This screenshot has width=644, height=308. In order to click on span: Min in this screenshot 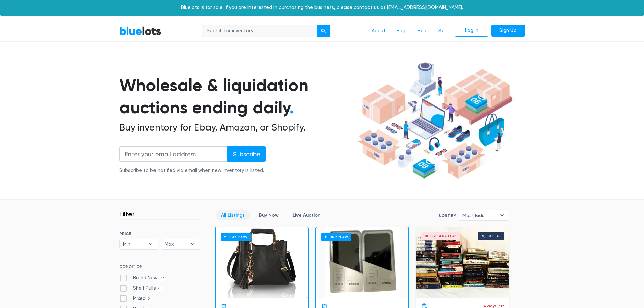, I will do `click(134, 244)`.